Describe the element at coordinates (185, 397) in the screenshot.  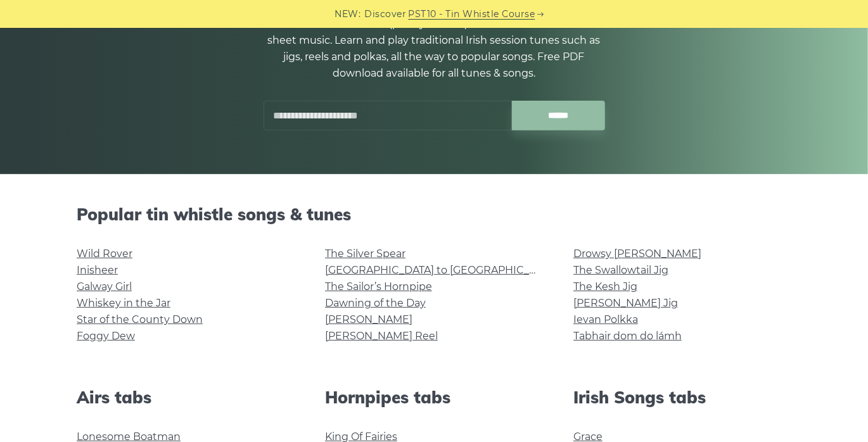
I see `h2: Airs tabs` at that location.